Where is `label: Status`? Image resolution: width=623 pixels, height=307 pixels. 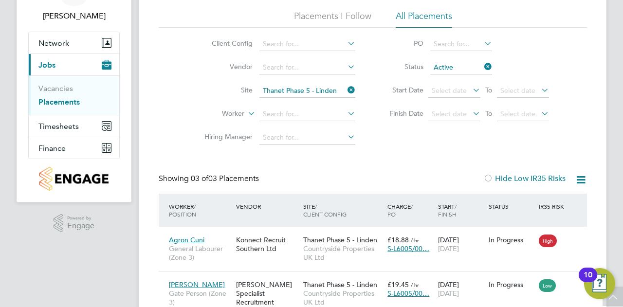
label: Status is located at coordinates (402, 67).